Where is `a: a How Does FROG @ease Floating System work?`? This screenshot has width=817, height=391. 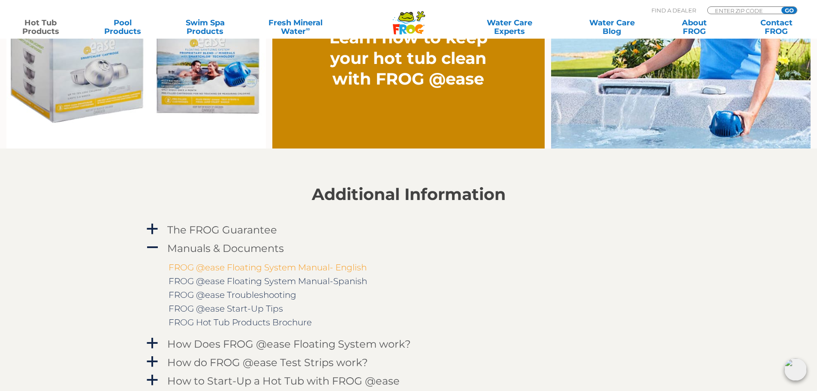
a: a How Does FROG @ease Floating System work? is located at coordinates (409, 344).